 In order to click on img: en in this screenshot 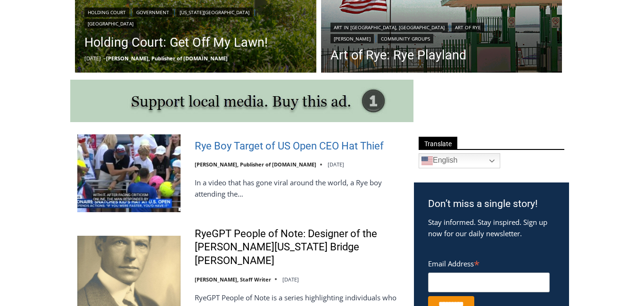, I will do `click(427, 161)`.